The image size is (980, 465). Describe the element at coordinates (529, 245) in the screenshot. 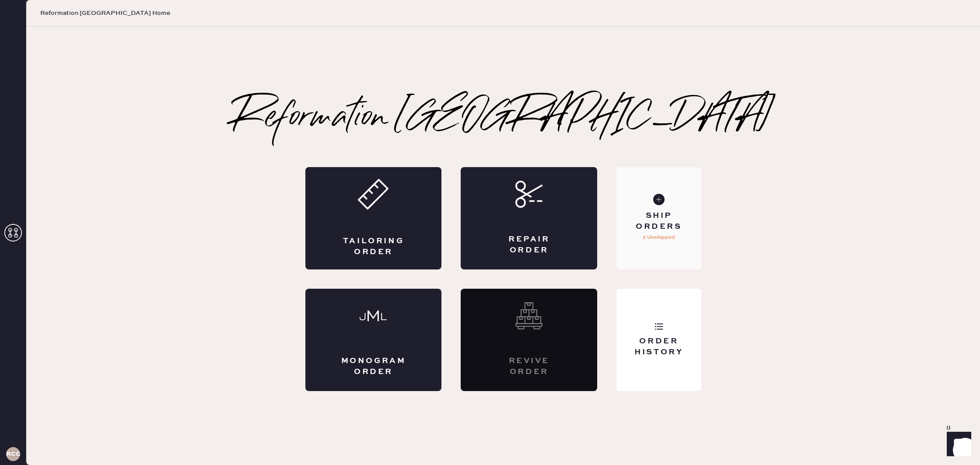

I see `div: Repair Order` at that location.